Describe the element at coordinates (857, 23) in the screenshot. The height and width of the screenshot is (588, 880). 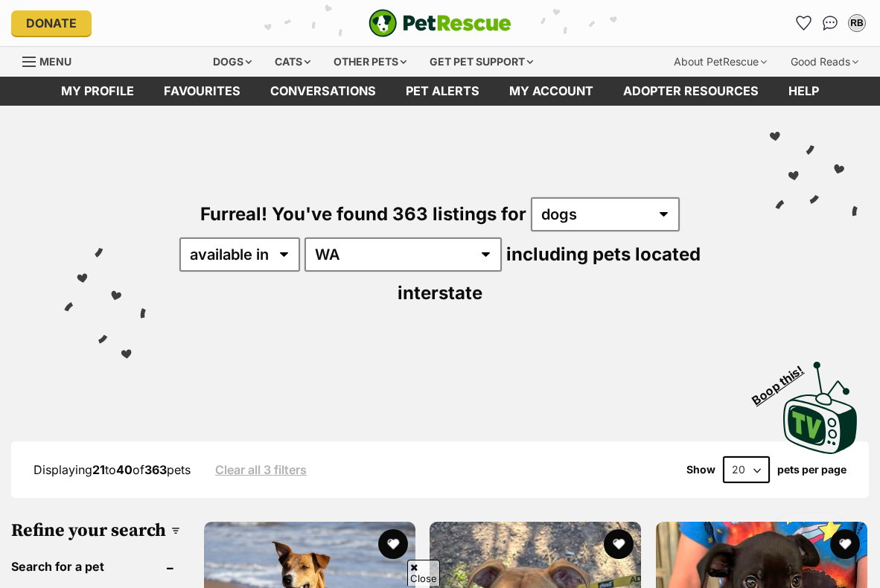
I see `button: My account` at that location.